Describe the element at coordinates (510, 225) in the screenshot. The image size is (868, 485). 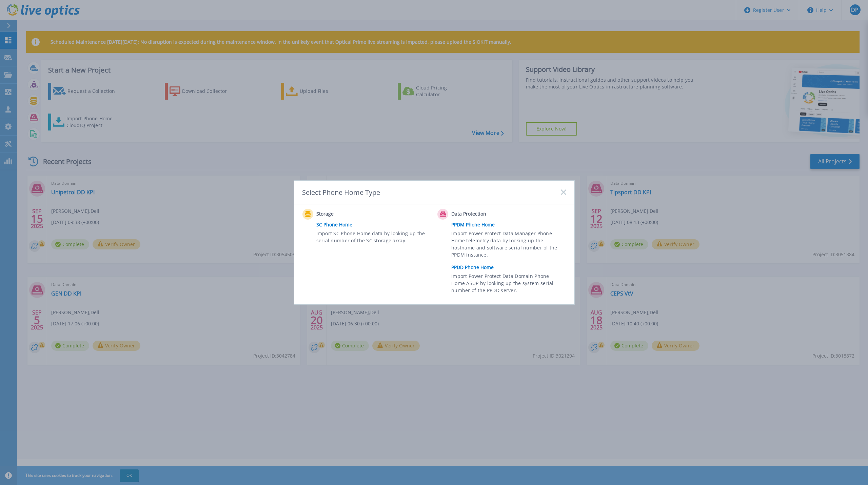
I see `a: PPDM Phone Home` at that location.